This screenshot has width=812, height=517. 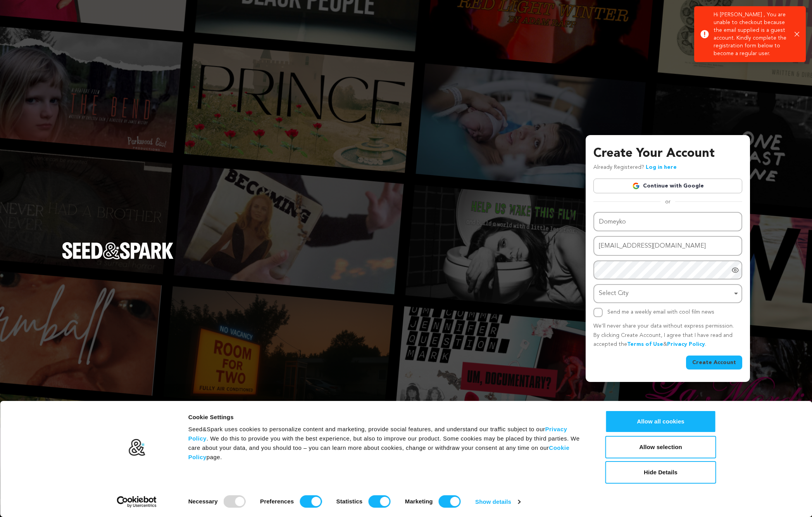 What do you see at coordinates (714, 362) in the screenshot?
I see `button: Create Account` at bounding box center [714, 362].